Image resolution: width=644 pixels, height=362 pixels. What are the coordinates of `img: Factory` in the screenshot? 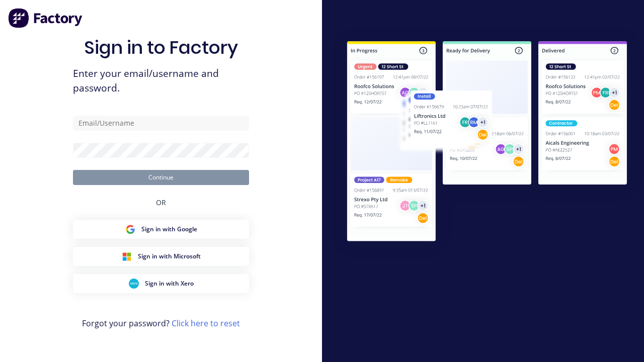 It's located at (46, 18).